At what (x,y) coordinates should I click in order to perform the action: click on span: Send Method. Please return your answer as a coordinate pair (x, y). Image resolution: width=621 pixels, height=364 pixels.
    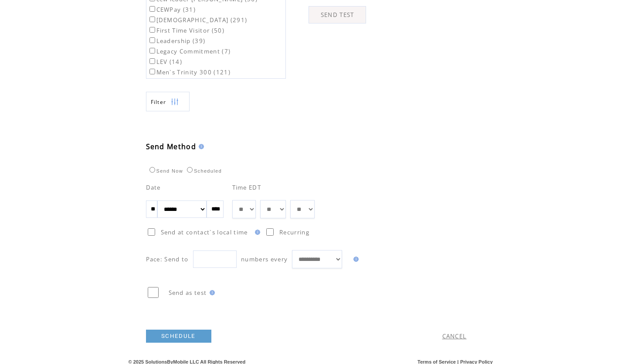
    Looking at the image, I should click on (171, 147).